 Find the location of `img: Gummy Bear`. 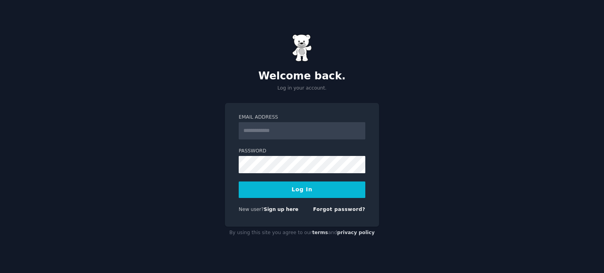

img: Gummy Bear is located at coordinates (302, 48).